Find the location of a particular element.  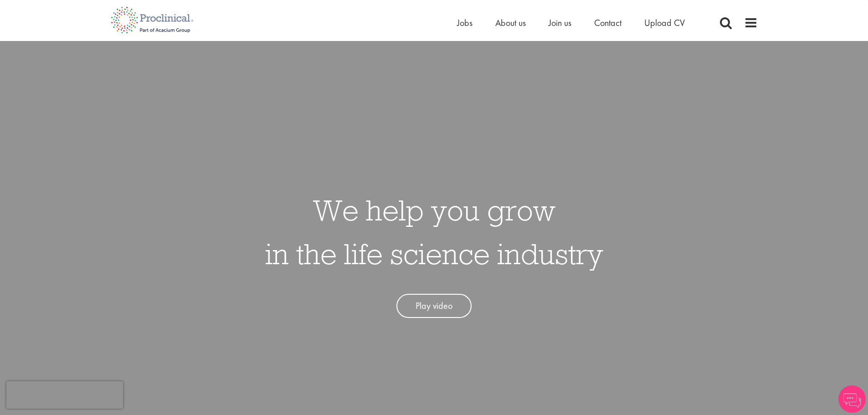

a: Play video is located at coordinates (434, 306).